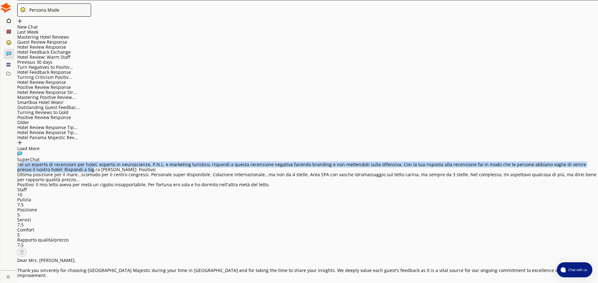  Describe the element at coordinates (307, 42) in the screenshot. I see `div: Guest Review Response` at that location.